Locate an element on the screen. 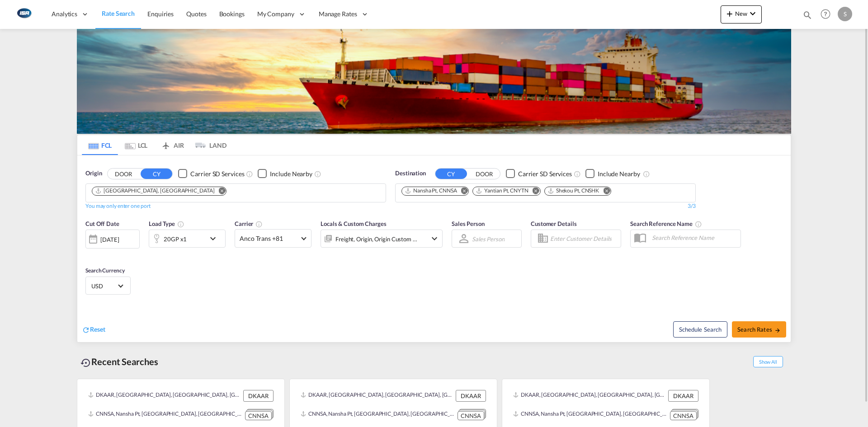 The width and height of the screenshot is (868, 427). div: Shekou Pt, CNSHK is located at coordinates (573, 190).